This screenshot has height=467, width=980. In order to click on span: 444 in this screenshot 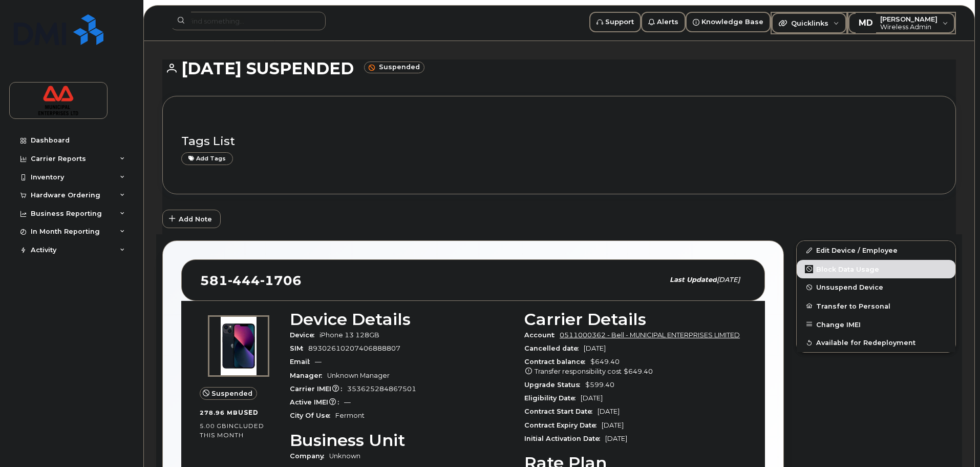, I will do `click(244, 281)`.